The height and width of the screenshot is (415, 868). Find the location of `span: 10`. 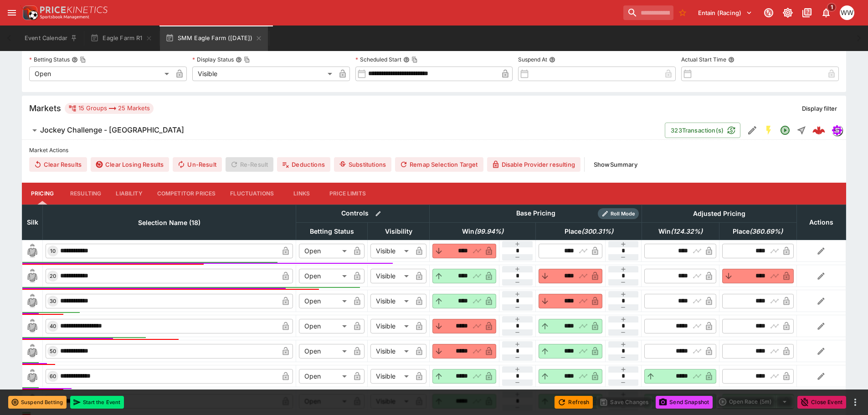

span: 10 is located at coordinates (53, 252).